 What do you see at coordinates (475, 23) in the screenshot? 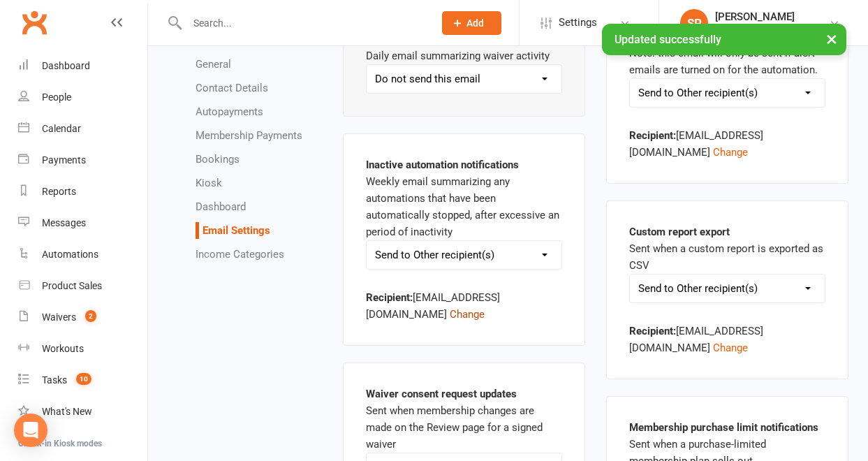
I see `span: Add` at bounding box center [475, 23].